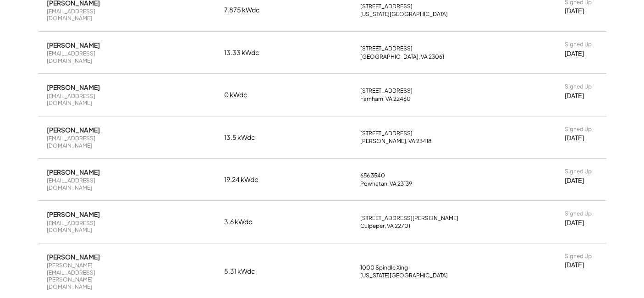  Describe the element at coordinates (247, 137) in the screenshot. I see `div: 13.5 kWdc` at that location.